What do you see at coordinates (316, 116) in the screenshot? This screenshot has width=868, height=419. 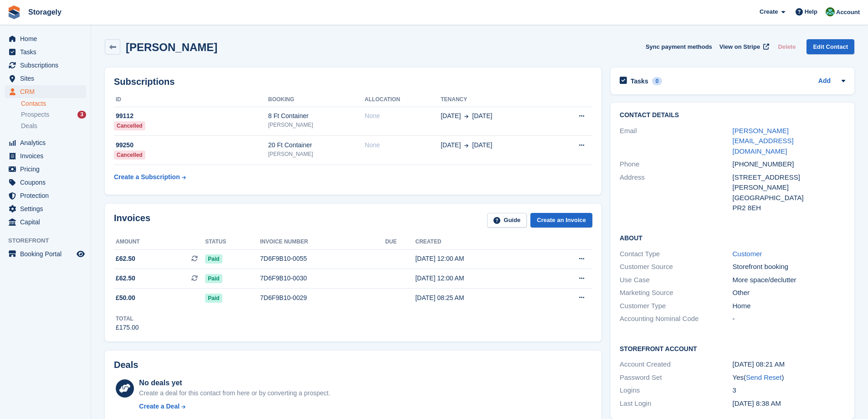 I see `div: 8 Ft Container` at bounding box center [316, 116].